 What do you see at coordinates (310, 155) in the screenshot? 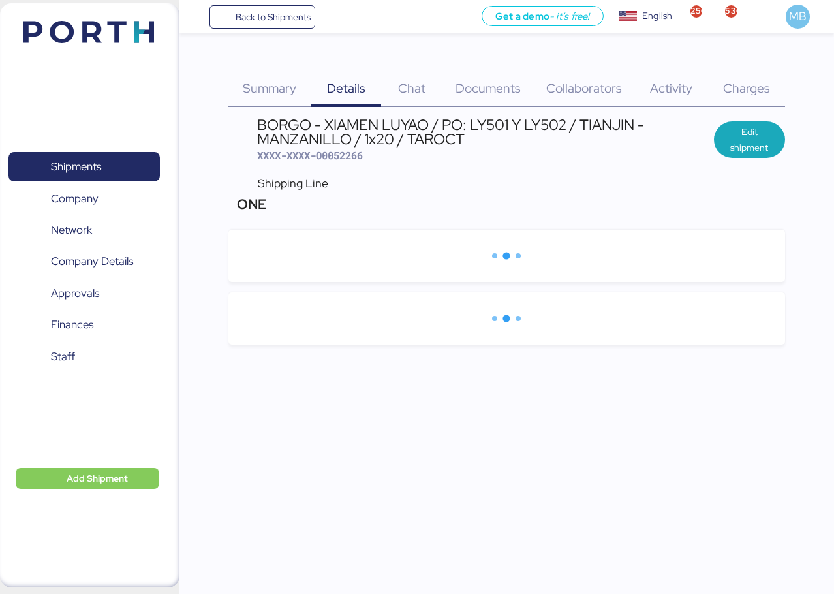
I see `span: XXXX-XXXX-O0052266` at bounding box center [310, 155].